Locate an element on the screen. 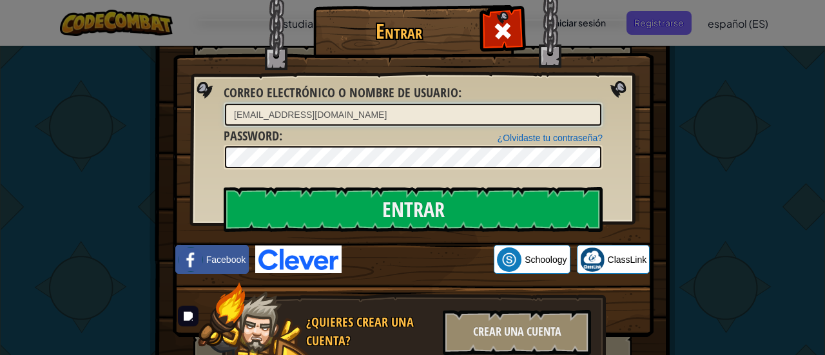 The height and width of the screenshot is (355, 825). h1: Entrar is located at coordinates (399, 31).